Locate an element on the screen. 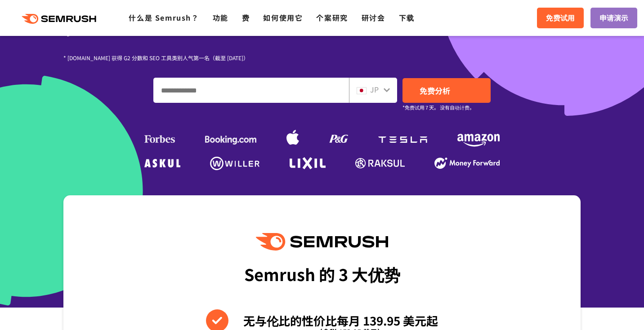  div: Semrush 的 3 大优势 is located at coordinates (322, 274).